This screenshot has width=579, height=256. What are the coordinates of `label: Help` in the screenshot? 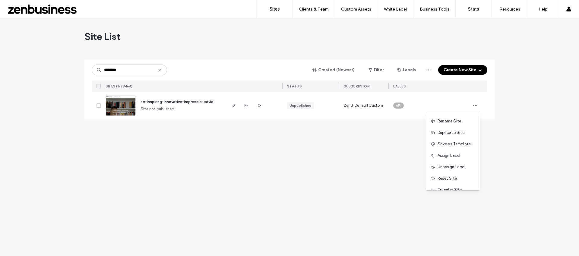 It's located at (543, 9).